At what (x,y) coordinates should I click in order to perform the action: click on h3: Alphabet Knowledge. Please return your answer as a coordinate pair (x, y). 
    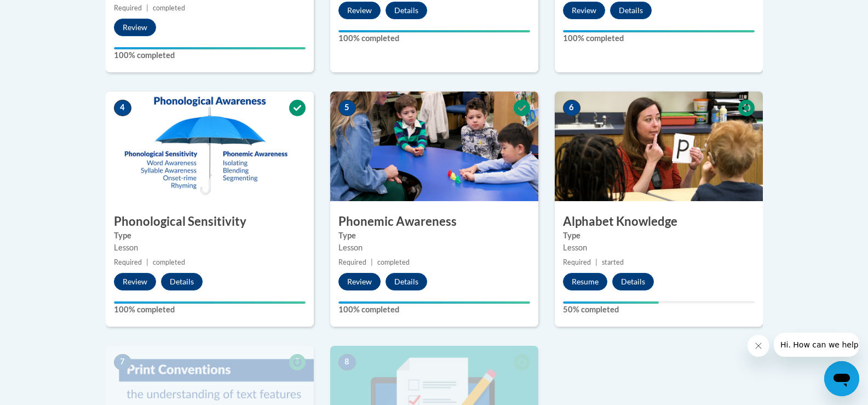
    Looking at the image, I should click on (659, 222).